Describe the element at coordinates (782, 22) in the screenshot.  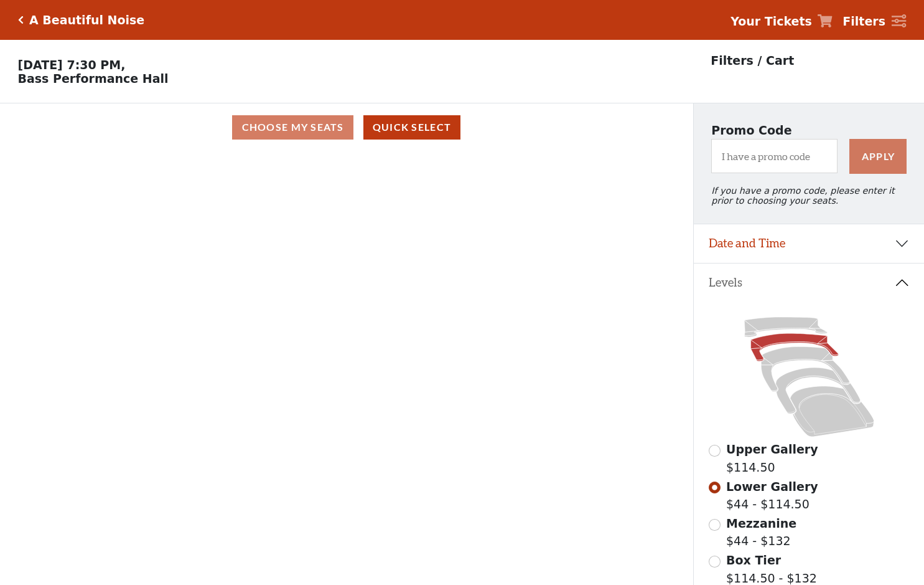
I see `a: Your Tickets` at that location.